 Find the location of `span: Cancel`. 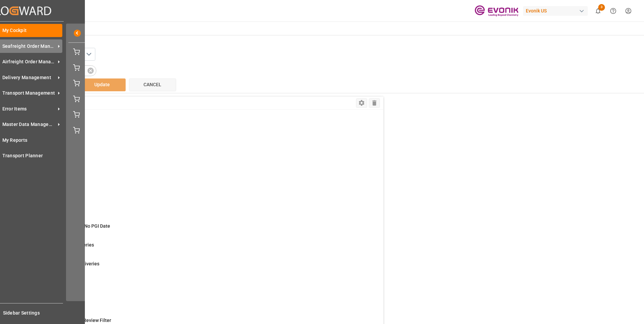

span: Cancel is located at coordinates (152, 84).